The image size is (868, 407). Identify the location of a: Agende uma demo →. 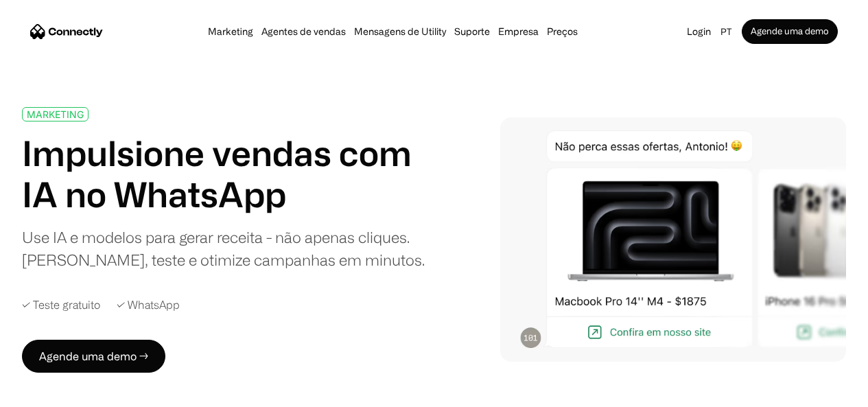
(94, 356).